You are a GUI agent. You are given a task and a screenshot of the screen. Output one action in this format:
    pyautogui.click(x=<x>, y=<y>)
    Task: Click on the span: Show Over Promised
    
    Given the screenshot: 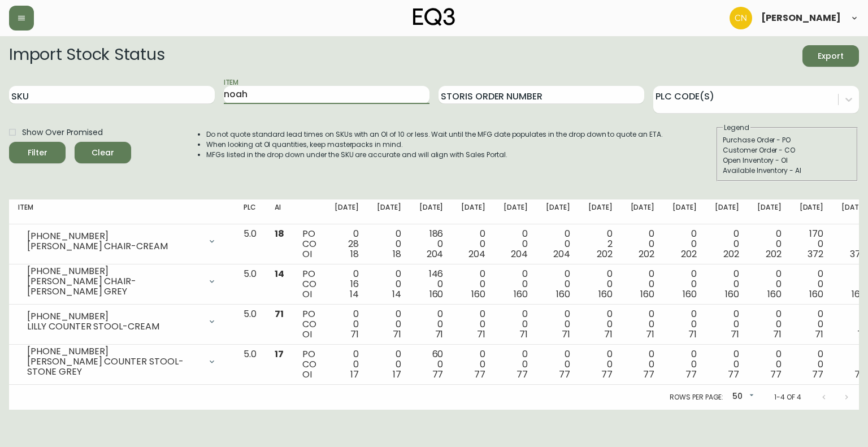 What is the action you would take?
    pyautogui.click(x=62, y=132)
    